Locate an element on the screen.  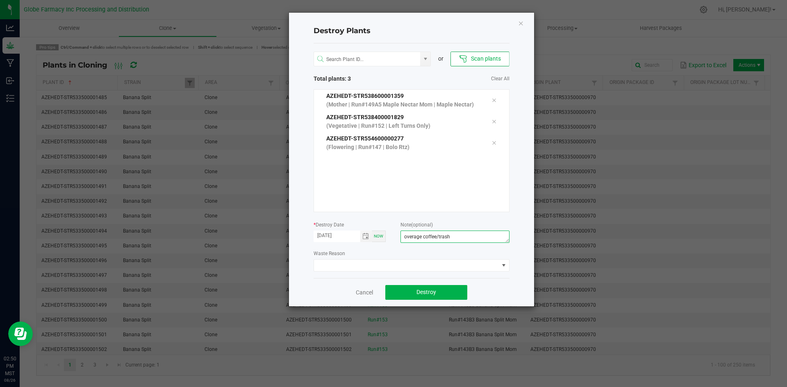
span: AZEHEDT-STR538400001829 is located at coordinates (365, 117).